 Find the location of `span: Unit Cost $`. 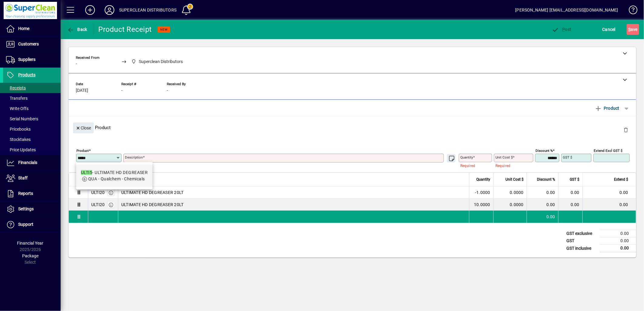

span: Unit Cost $ is located at coordinates (515, 180).